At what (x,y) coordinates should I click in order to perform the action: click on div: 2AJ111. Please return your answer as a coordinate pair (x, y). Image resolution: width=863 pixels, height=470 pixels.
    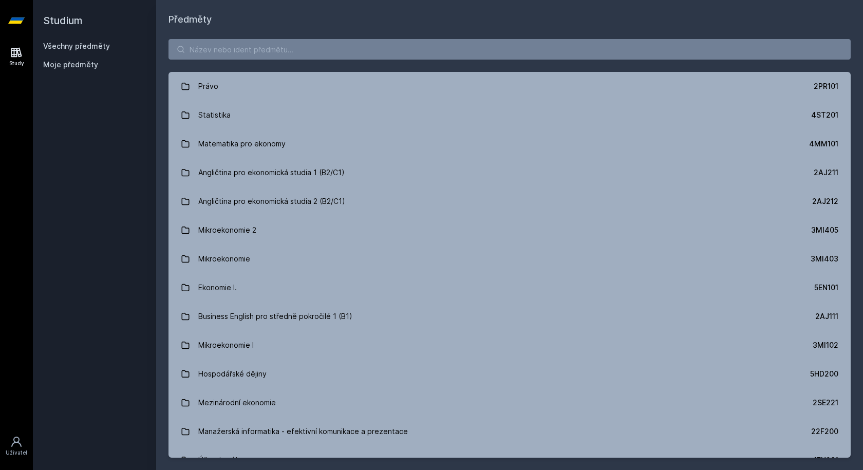
    Looking at the image, I should click on (827, 317).